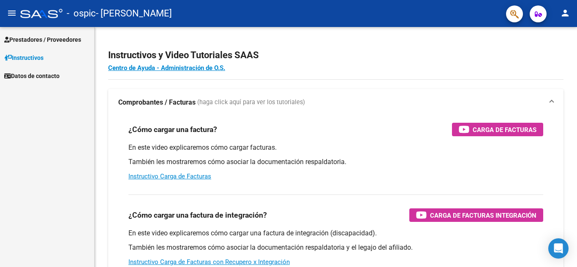 The width and height of the screenshot is (577, 267). Describe the element at coordinates (336, 148) in the screenshot. I see `p: En este video explicaremos cómo cargar facturas.` at that location.